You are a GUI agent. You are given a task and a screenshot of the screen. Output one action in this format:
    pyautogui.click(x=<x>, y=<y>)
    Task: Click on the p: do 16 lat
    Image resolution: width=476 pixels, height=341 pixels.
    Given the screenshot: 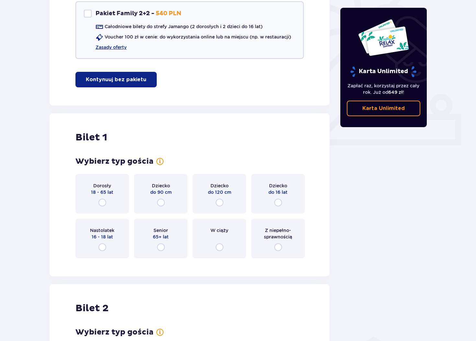 What is the action you would take?
    pyautogui.click(x=278, y=192)
    